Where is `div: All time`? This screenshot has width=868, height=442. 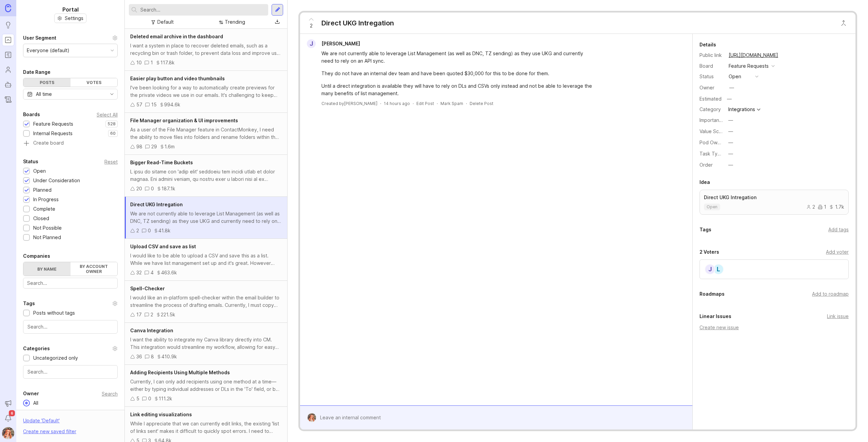 div: All time is located at coordinates (44, 94).